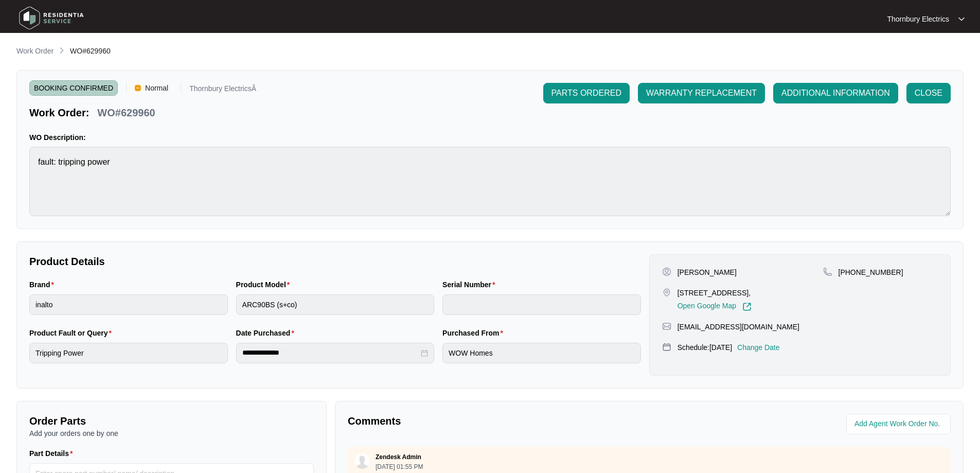 Image resolution: width=980 pixels, height=473 pixels. Describe the element at coordinates (715, 307) in the screenshot. I see `a: Open Google Map` at that location.